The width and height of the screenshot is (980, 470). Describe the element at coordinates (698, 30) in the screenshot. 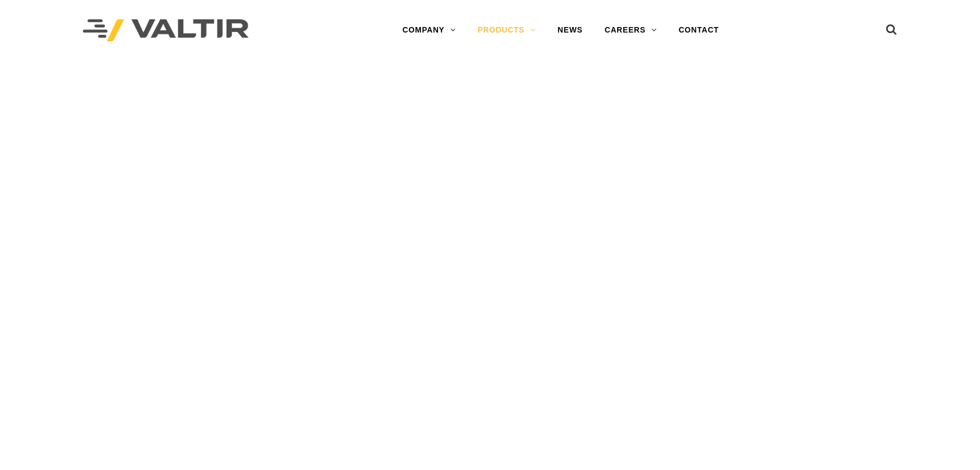

I see `a: CONTACT` at that location.